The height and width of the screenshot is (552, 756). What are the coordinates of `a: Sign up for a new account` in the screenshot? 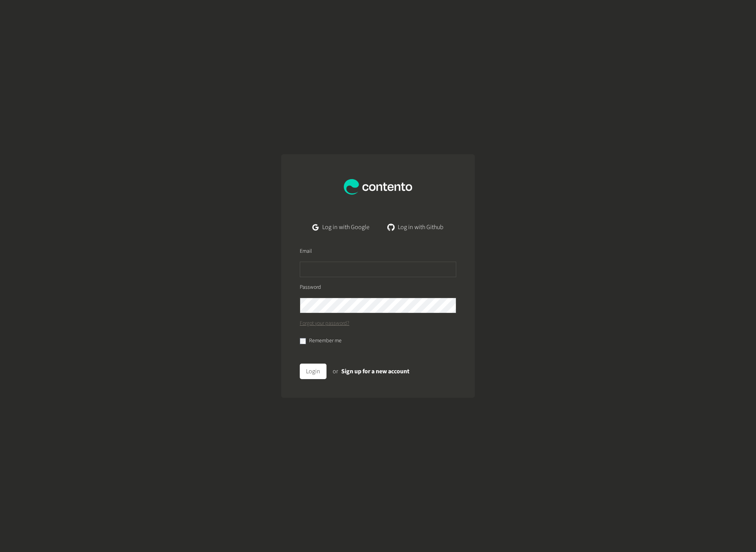 It's located at (375, 371).